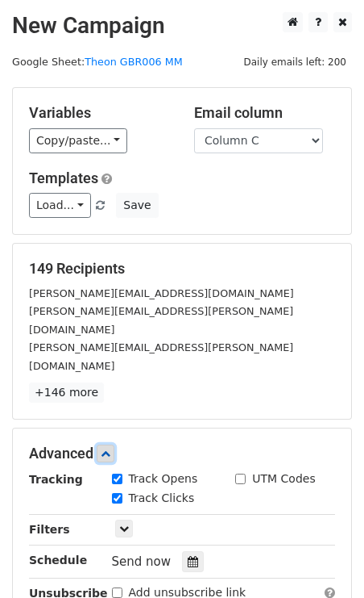  Describe the element at coordinates (295, 61) in the screenshot. I see `a: Daily emails left: 200` at that location.